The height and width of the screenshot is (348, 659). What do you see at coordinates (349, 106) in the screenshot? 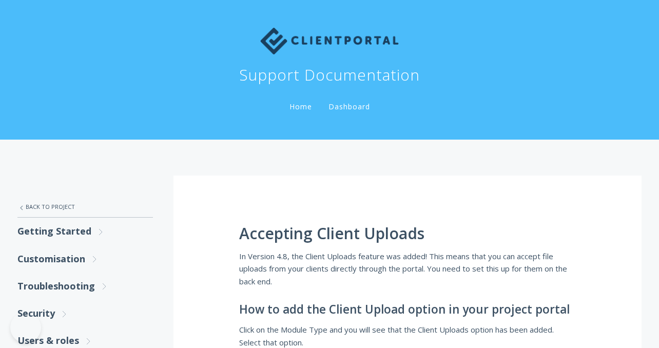
I see `a: Dashboard` at bounding box center [349, 106].